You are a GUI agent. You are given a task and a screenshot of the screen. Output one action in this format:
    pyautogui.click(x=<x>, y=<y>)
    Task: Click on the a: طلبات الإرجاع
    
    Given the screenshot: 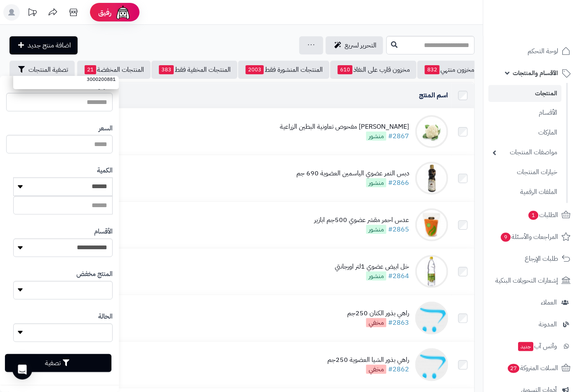 What is the action you would take?
    pyautogui.click(x=532, y=259)
    